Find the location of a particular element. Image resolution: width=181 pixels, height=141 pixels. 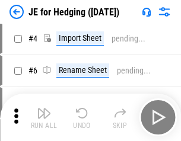

div: Import Sheet is located at coordinates (80, 39).